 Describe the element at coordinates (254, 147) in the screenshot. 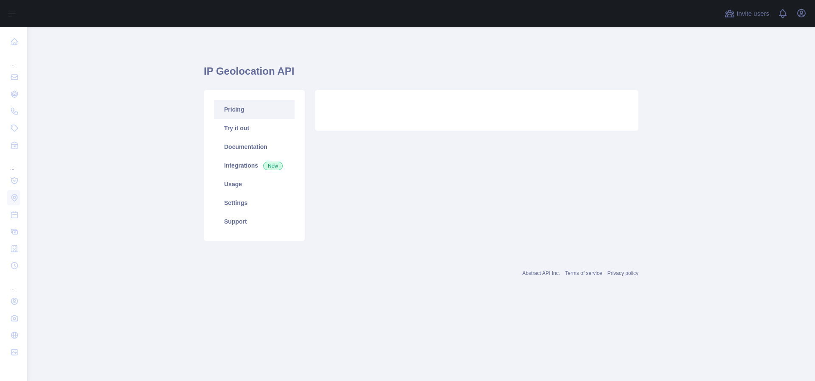

I see `a: Documentation` at that location.